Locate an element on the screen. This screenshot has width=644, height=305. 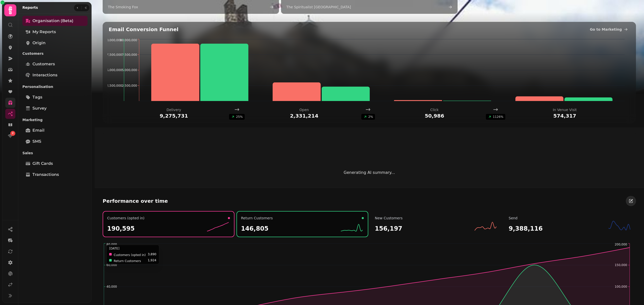
span: survey is located at coordinates (39, 108).